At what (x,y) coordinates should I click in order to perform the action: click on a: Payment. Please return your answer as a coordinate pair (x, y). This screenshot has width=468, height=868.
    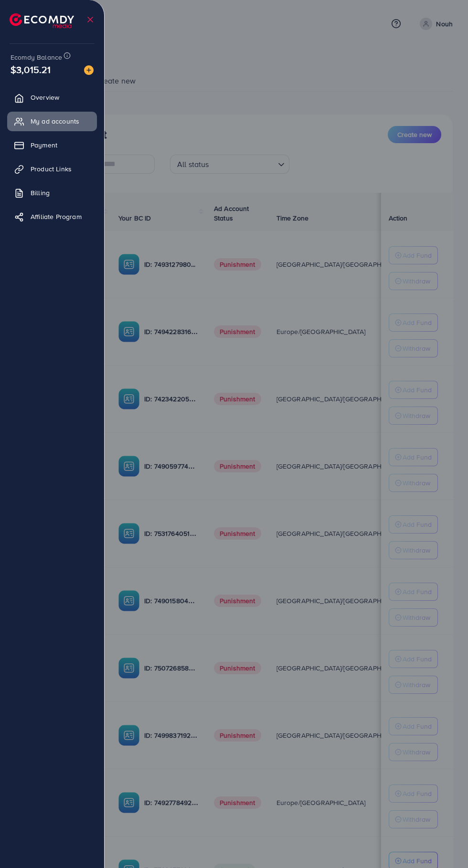
    Looking at the image, I should click on (52, 145).